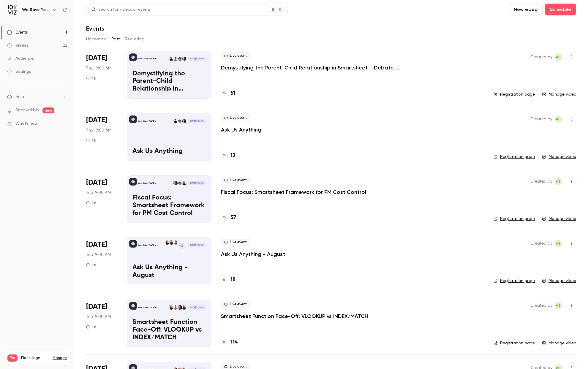  I want to click on h6: We Save You Time!, so click(36, 10).